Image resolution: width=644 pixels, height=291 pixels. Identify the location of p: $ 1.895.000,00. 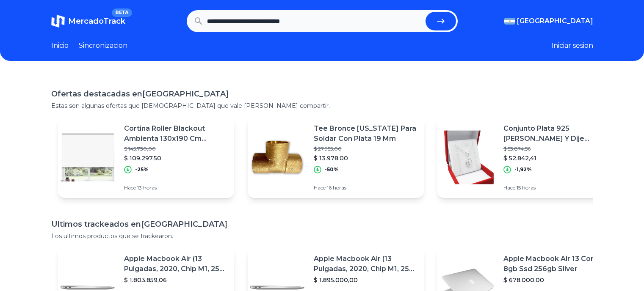
(365, 280).